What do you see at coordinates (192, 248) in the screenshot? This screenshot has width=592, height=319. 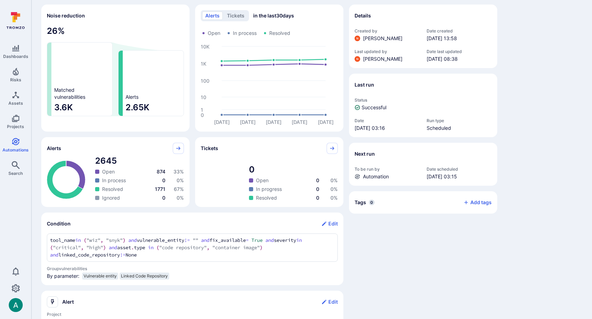 I see `textarea: Add condition` at bounding box center [192, 248].